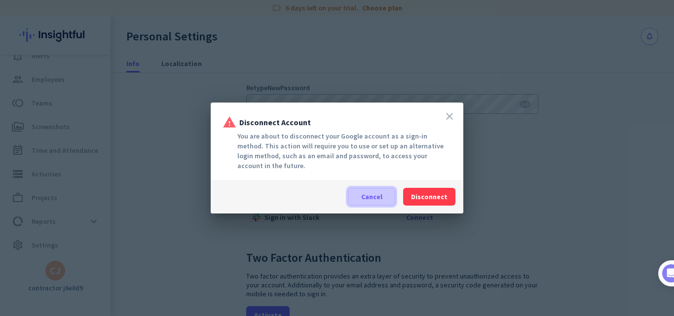 This screenshot has width=674, height=316. I want to click on span: Disconnect Account, so click(275, 122).